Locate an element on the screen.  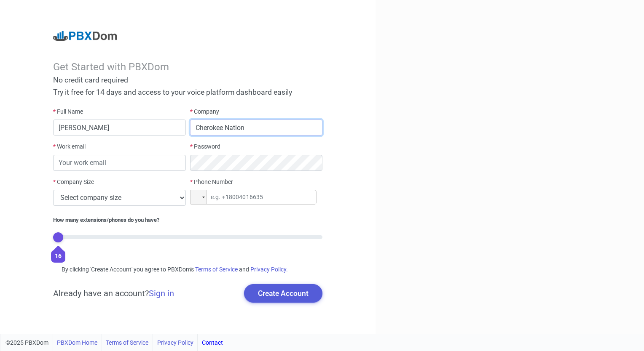
label: Password is located at coordinates (205, 147).